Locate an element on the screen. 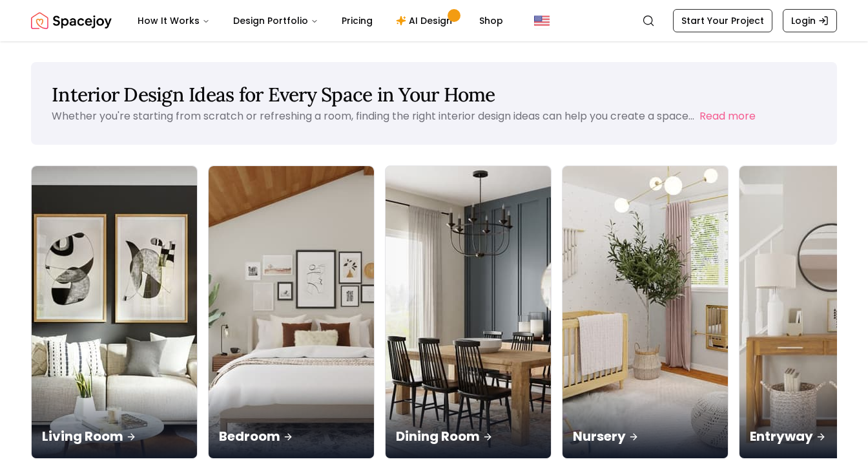 Image resolution: width=868 pixels, height=475 pixels. a: Login is located at coordinates (810, 21).